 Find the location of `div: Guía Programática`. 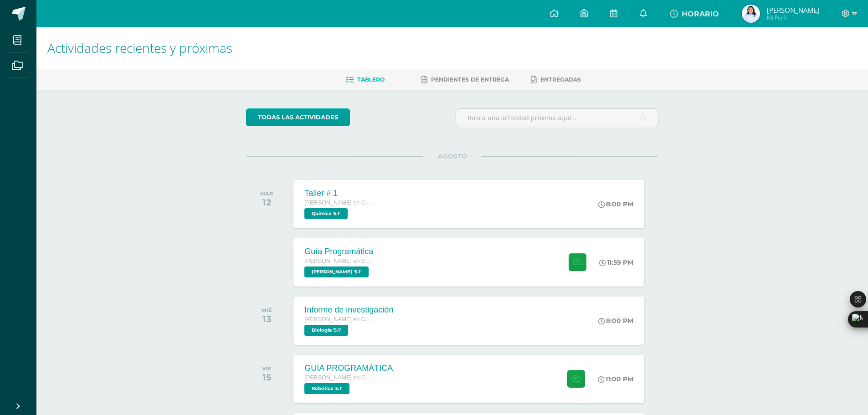

div: Guía Programática is located at coordinates (338, 251).